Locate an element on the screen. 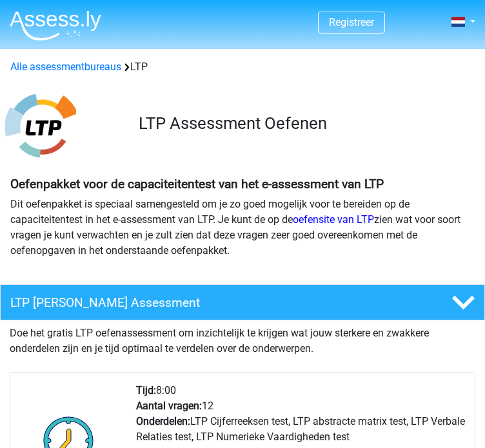 The height and width of the screenshot is (448, 485). b: Oefenpakket voor de capaciteitentest van het e-assessment van LTP is located at coordinates (196, 183).